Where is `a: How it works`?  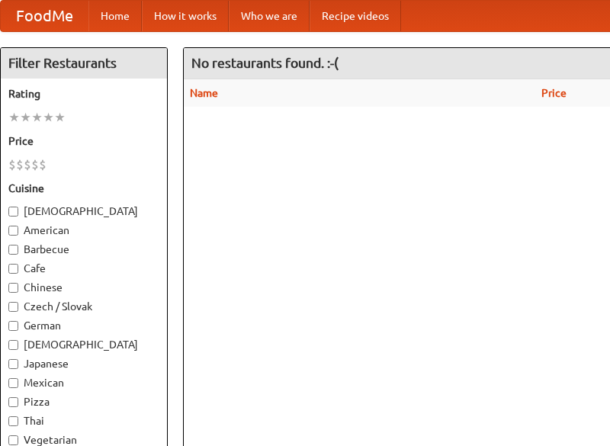
a: How it works is located at coordinates (185, 16).